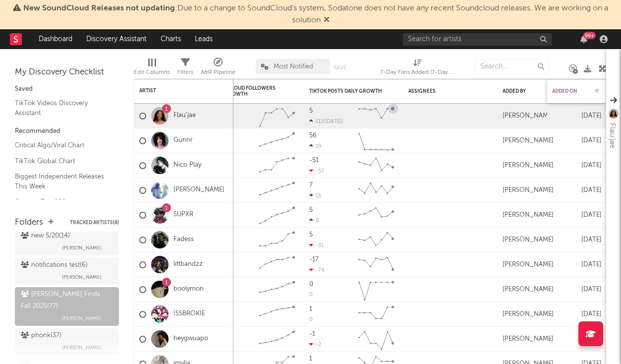  What do you see at coordinates (62, 202) in the screenshot?
I see `a: Shazam Top 200` at bounding box center [62, 202].